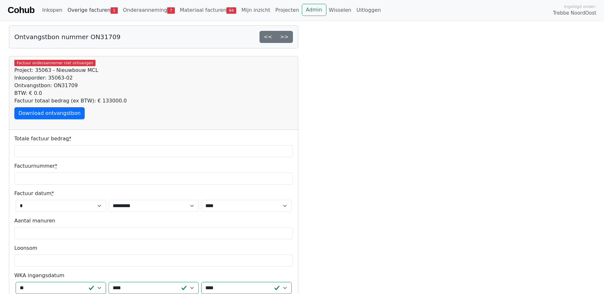  I want to click on a: Wisselen, so click(340, 10).